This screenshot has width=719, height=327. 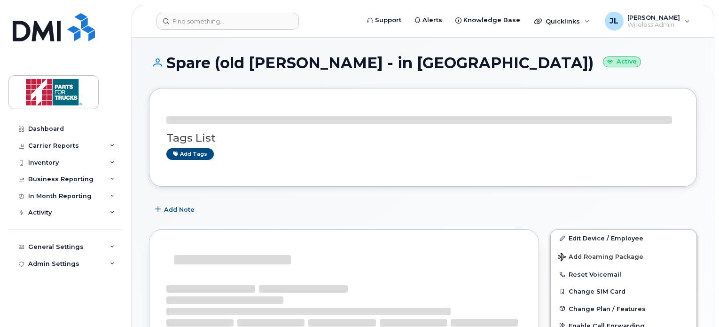 I want to click on h3: Tags List, so click(x=423, y=138).